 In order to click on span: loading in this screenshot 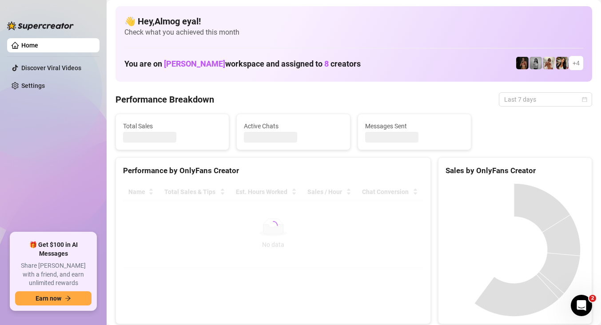, I will do `click(273, 225)`.